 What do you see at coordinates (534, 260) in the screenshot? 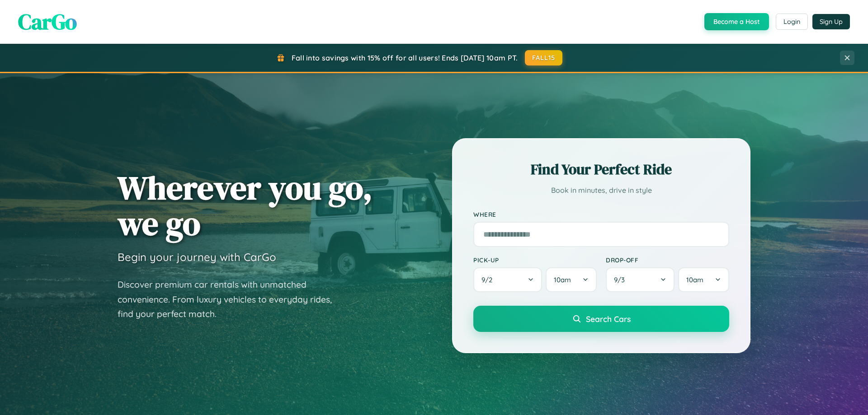
I see `label: Pick-up` at bounding box center [534, 260].